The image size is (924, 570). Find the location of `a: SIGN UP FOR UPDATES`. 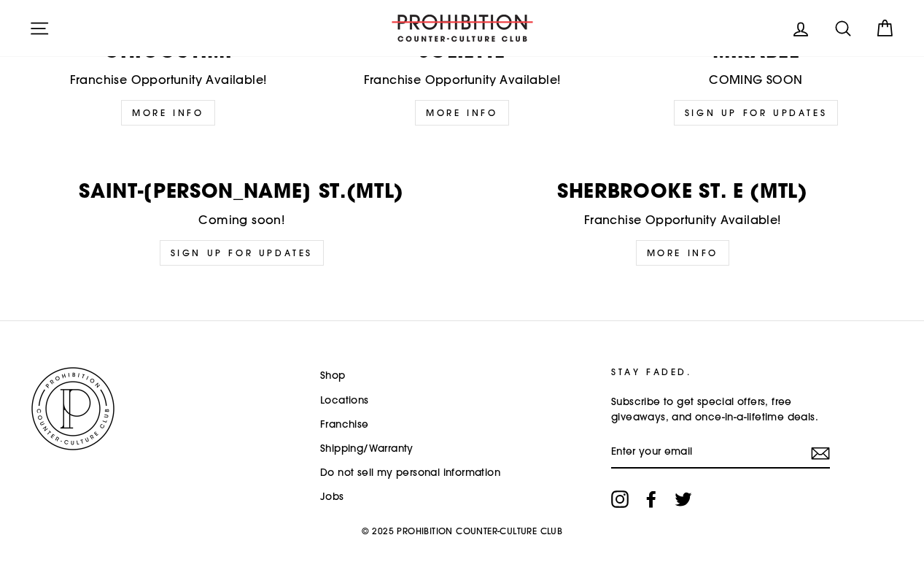

a: SIGN UP FOR UPDATES is located at coordinates (756, 112).